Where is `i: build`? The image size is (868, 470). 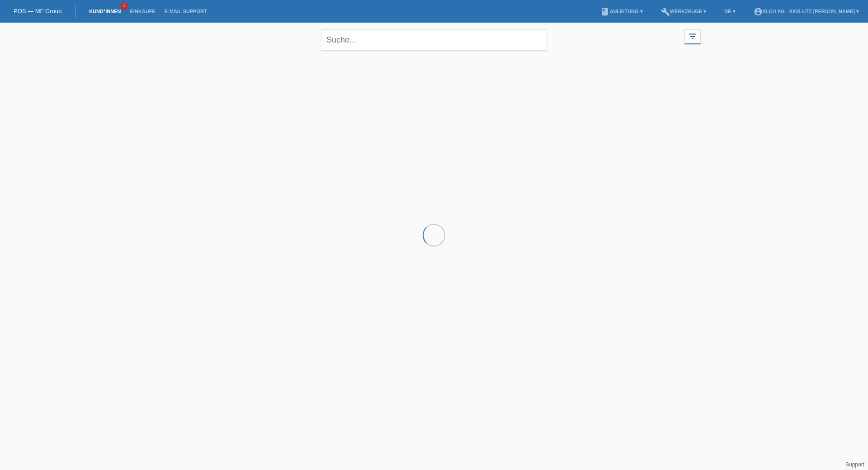
i: build is located at coordinates (665, 12).